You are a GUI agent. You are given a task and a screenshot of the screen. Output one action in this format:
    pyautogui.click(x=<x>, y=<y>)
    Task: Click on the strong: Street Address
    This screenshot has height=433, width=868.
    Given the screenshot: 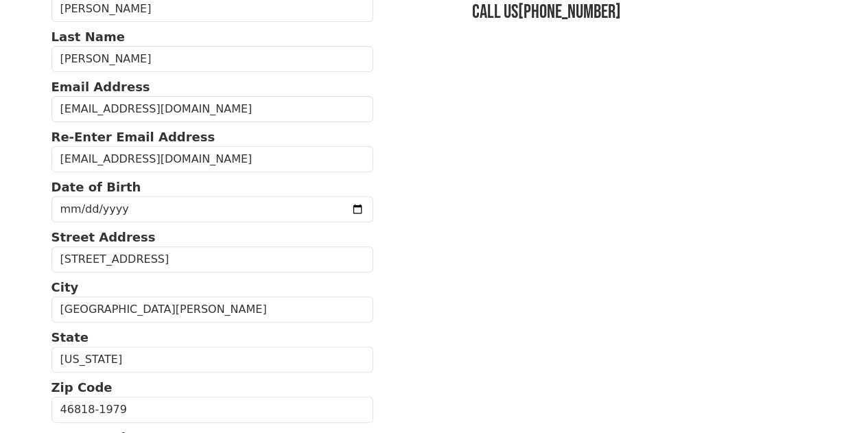 What is the action you would take?
    pyautogui.click(x=104, y=237)
    